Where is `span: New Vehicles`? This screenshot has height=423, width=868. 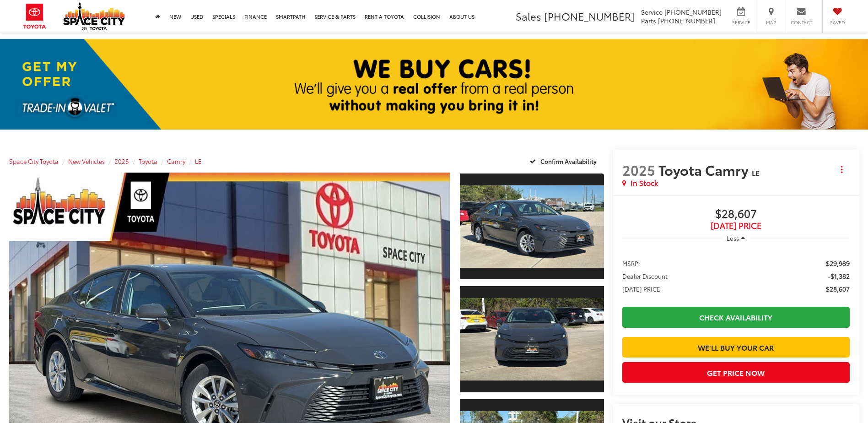 span: New Vehicles is located at coordinates (87, 161).